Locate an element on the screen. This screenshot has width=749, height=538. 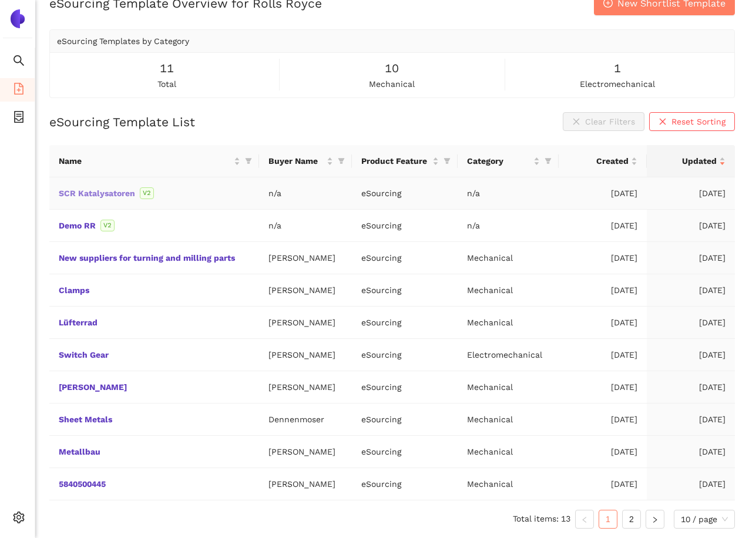
span: 11 is located at coordinates (167, 68).